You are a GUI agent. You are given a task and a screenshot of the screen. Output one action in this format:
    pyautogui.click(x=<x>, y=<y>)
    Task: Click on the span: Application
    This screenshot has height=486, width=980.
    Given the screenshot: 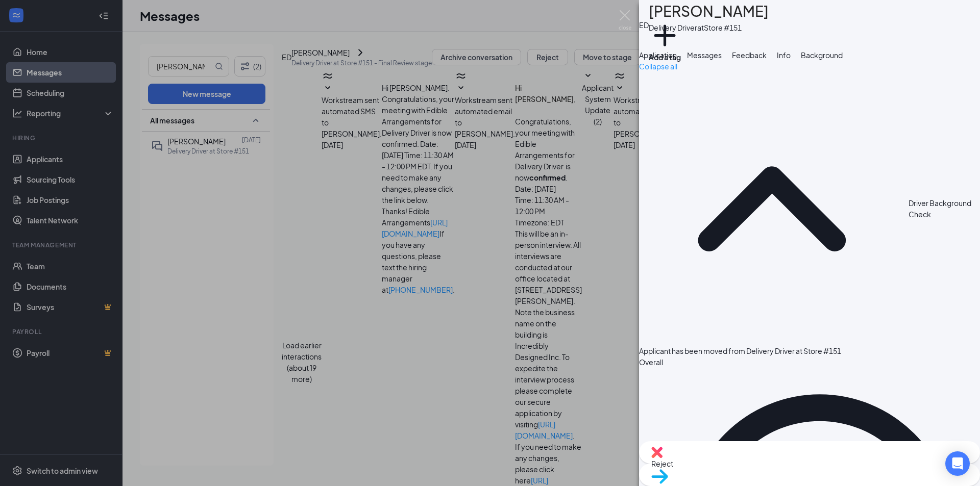 What is the action you would take?
    pyautogui.click(x=658, y=55)
    